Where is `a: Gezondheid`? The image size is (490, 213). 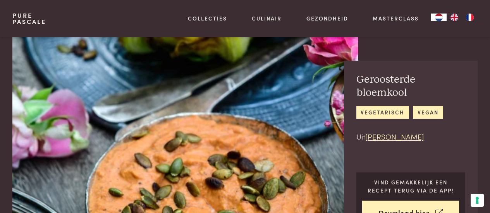
a: Gezondheid is located at coordinates (327, 18).